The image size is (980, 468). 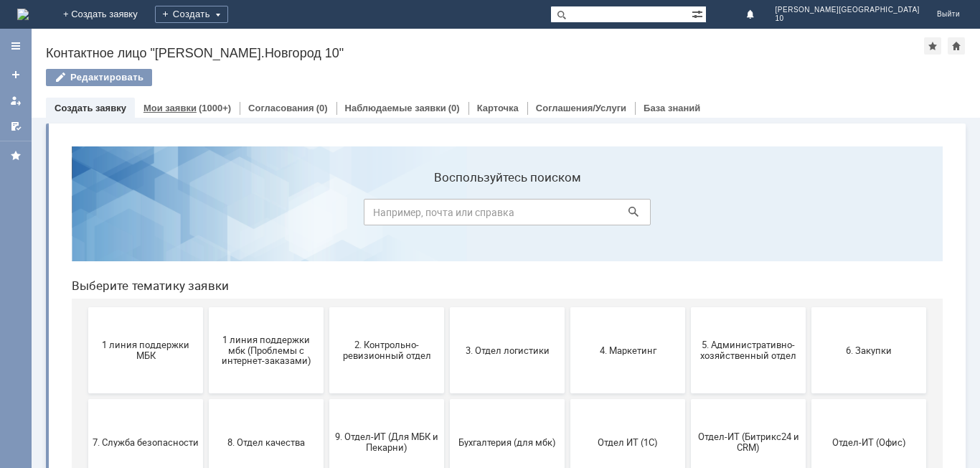 I want to click on span: 6. Закупки, so click(x=809, y=215).